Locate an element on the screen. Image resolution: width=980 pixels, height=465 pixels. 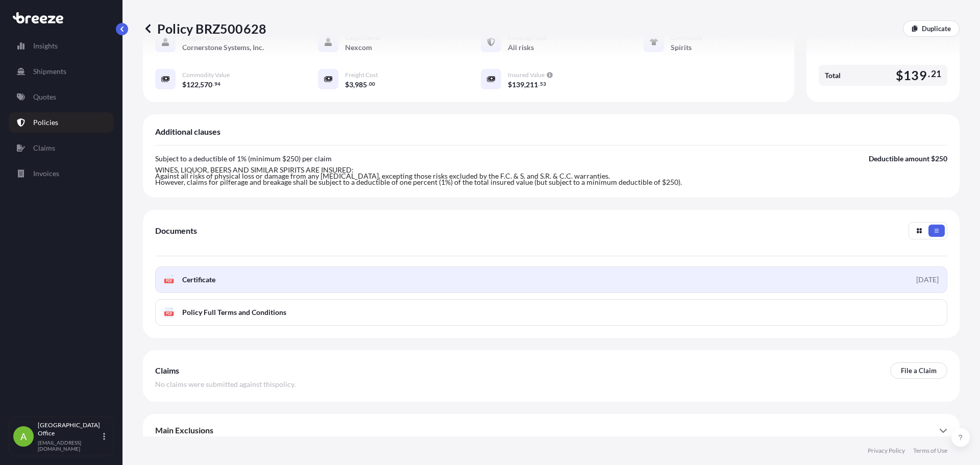
p: Shipments is located at coordinates (50, 72).